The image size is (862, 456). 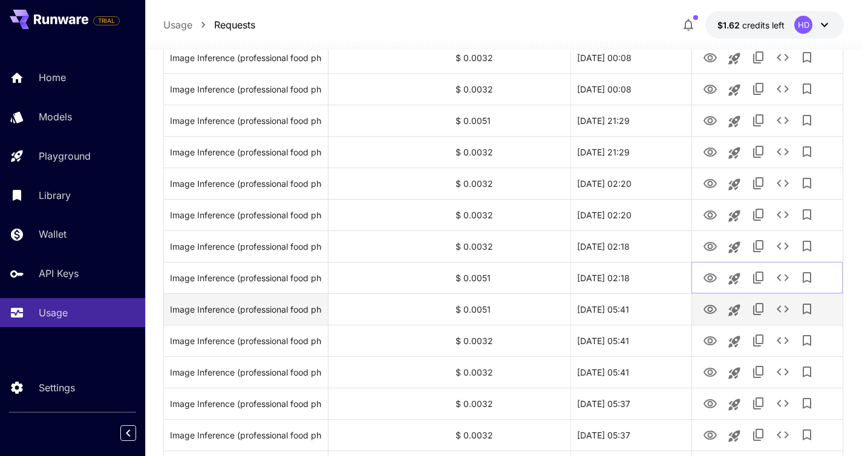 I want to click on span: $1.62, so click(x=730, y=25).